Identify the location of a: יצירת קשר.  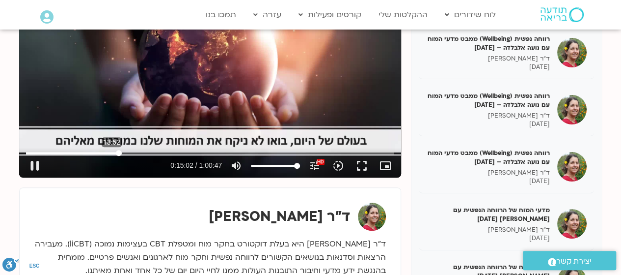
(570, 260).